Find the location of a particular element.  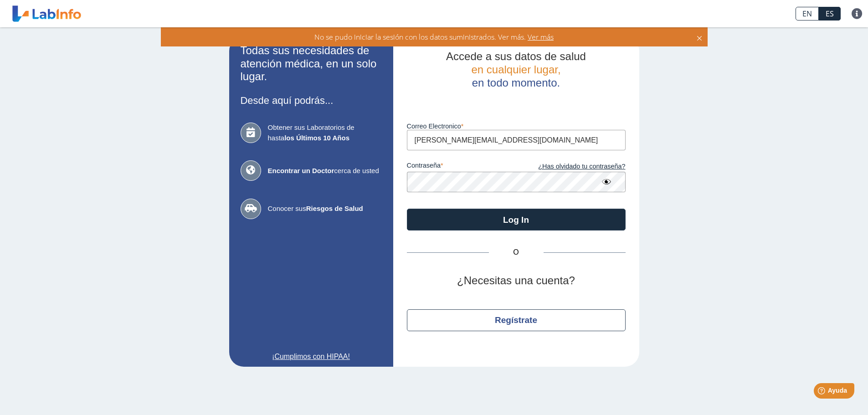

span: O is located at coordinates (516, 252).